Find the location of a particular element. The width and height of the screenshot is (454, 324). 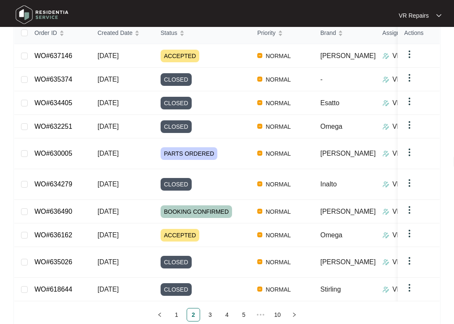

span: Order ID is located at coordinates (46, 33).